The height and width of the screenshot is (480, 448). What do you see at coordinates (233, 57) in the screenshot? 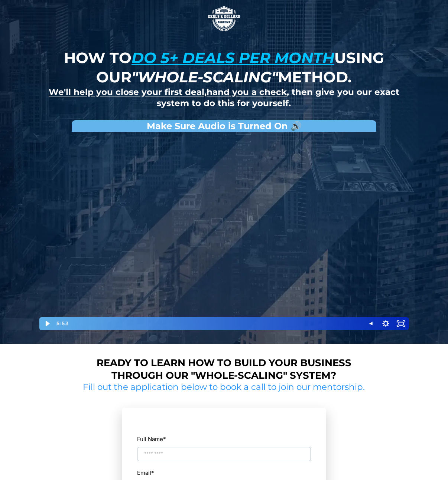
I see `u: do 5+ deals per month` at bounding box center [233, 57].